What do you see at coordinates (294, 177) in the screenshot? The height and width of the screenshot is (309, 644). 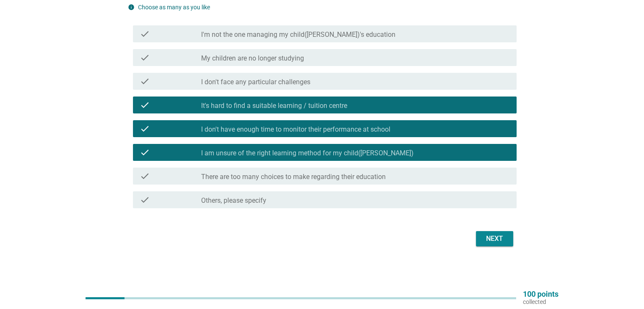 I see `label: There are too many choices to make regarding their education` at bounding box center [294, 177].